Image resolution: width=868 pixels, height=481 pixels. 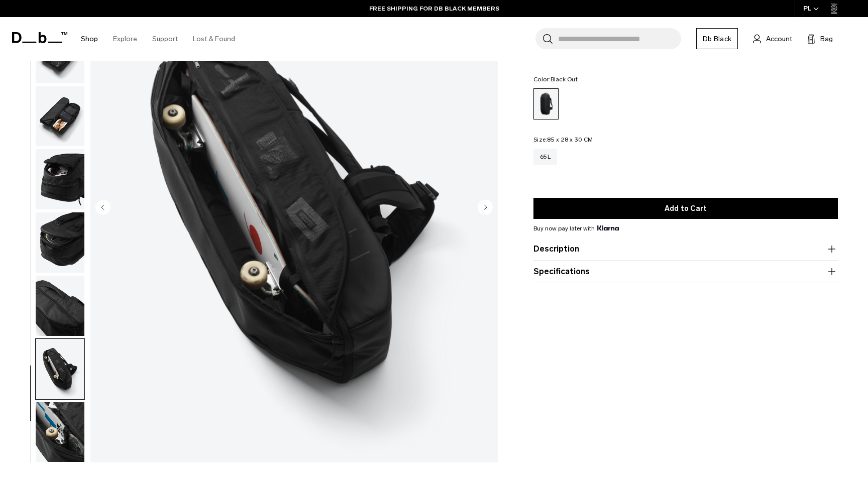 What do you see at coordinates (103, 208) in the screenshot?
I see `button: Previous slide` at bounding box center [103, 208].